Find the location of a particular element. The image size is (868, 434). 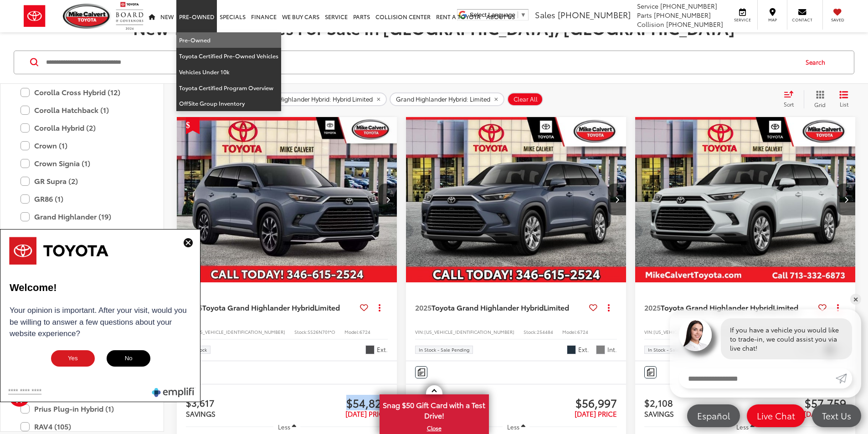

span: Grand Highlander Hybrid: Hybrid Limited is located at coordinates (316, 100).